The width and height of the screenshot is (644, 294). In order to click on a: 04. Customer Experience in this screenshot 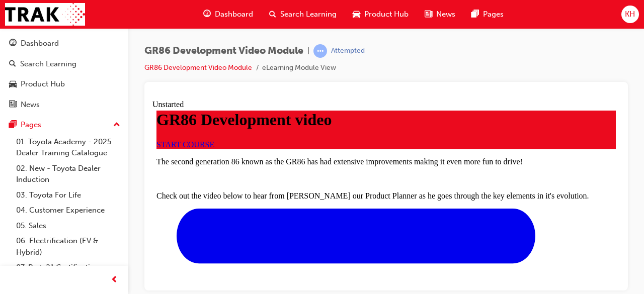, I will do `click(68, 210)`.